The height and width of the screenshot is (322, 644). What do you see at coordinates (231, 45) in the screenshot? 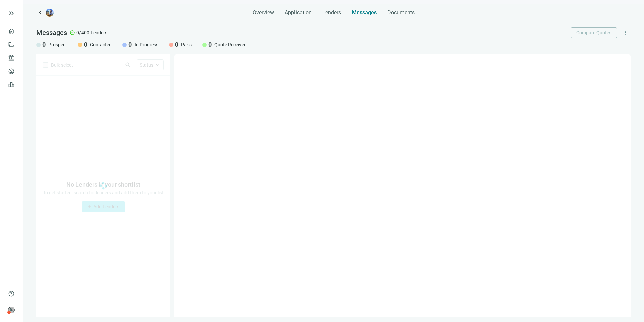
I see `span: Quote Received` at bounding box center [231, 45].